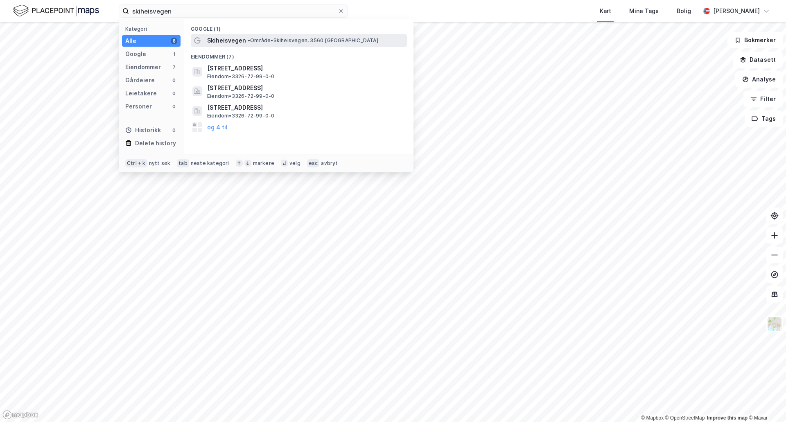 This screenshot has height=422, width=786. Describe the element at coordinates (174, 41) in the screenshot. I see `div: 8` at that location.